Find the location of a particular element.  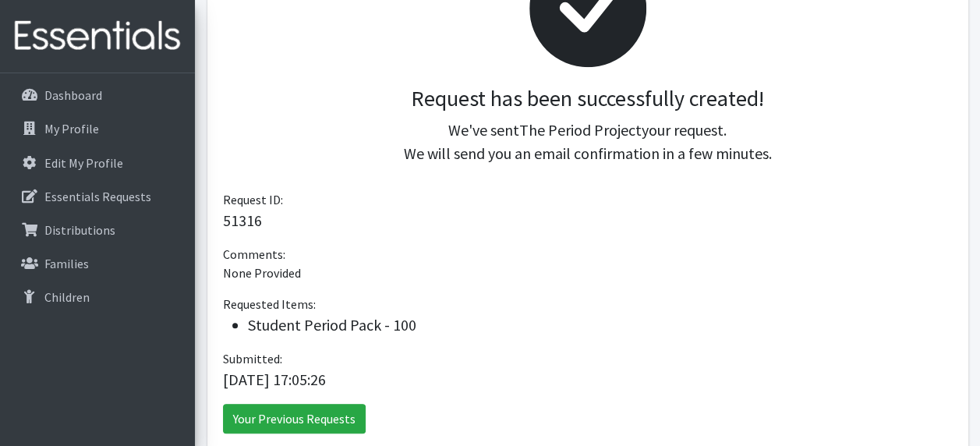

p: Distributions is located at coordinates (79, 230).